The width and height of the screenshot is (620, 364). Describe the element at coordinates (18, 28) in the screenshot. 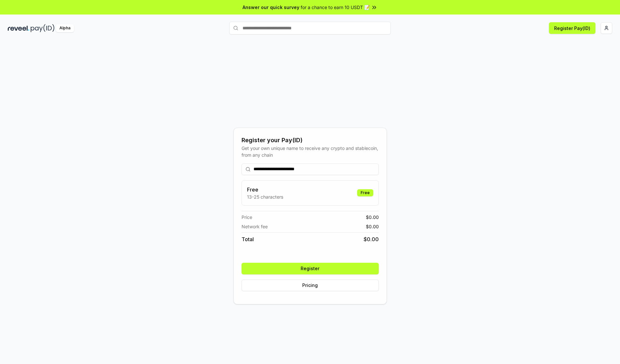

I see `img: reveel_dark` at that location.